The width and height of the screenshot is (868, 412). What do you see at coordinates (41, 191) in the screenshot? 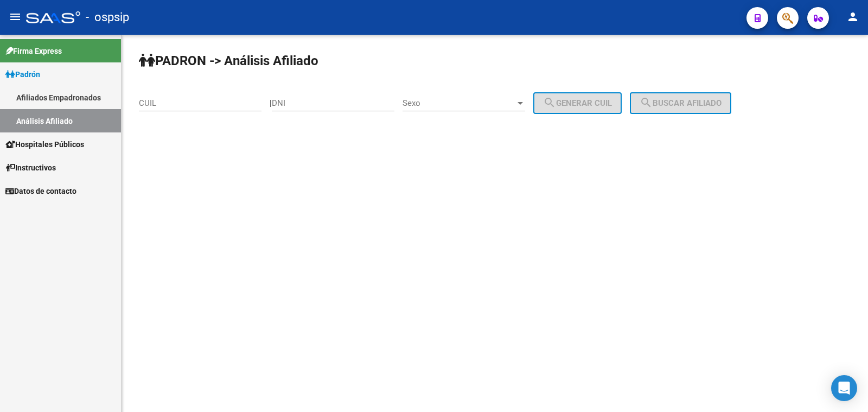
I see `span: Datos de contacto` at bounding box center [41, 191].